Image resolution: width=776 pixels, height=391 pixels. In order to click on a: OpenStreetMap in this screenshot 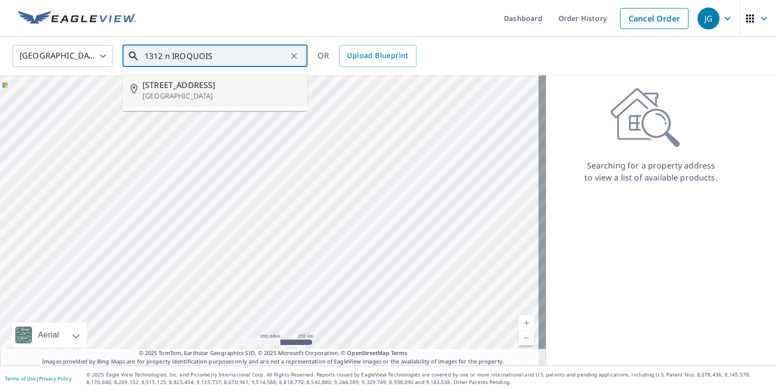, I will do `click(368, 352)`.